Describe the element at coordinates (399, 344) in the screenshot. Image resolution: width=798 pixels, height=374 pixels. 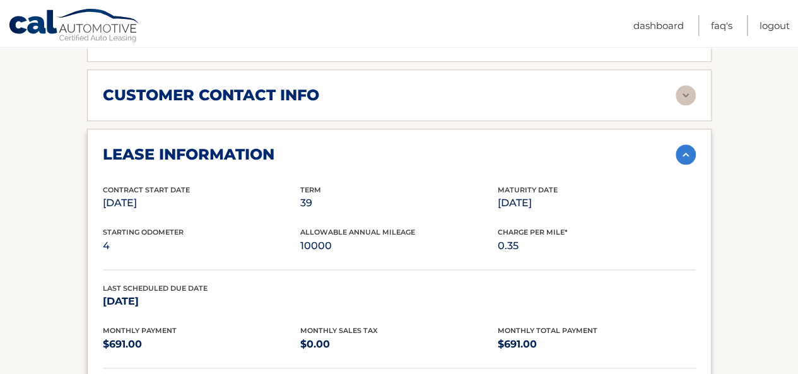
I see `p: $0.00` at that location.